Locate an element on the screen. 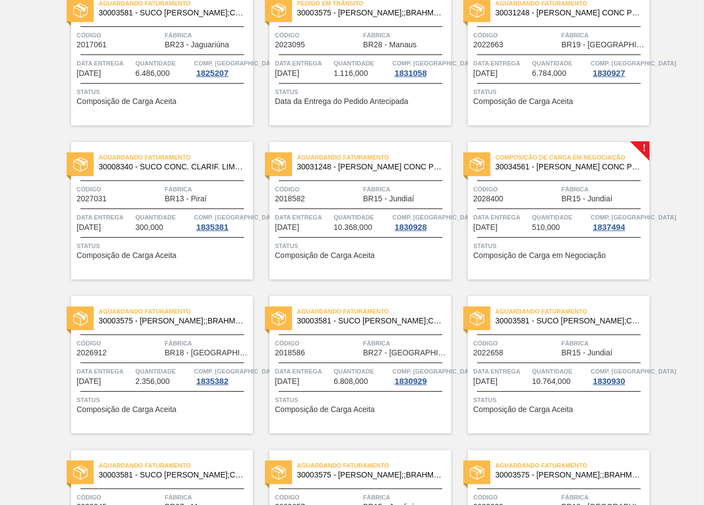 This screenshot has height=505, width=704. span: 10.368,000 is located at coordinates (353, 227).